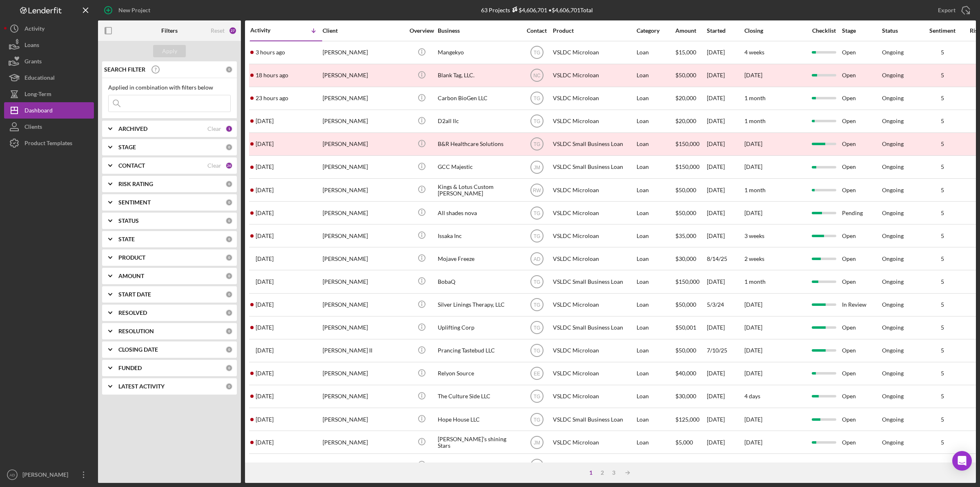  What do you see at coordinates (686, 373) in the screenshot?
I see `span: $40,000` at bounding box center [686, 373].